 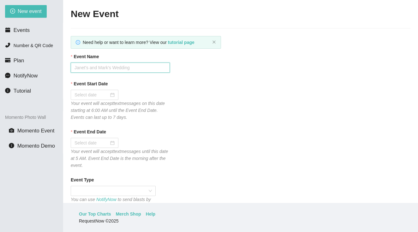 I want to click on span: Plan, so click(x=19, y=60).